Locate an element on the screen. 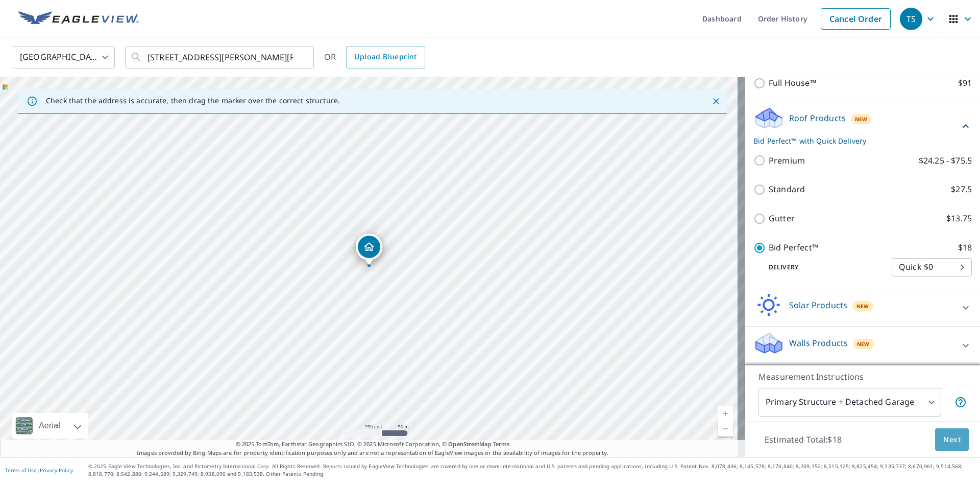 The height and width of the screenshot is (483, 980). p: Check that the address is accurate, then drag the marker over the correct structure. is located at coordinates (193, 101).